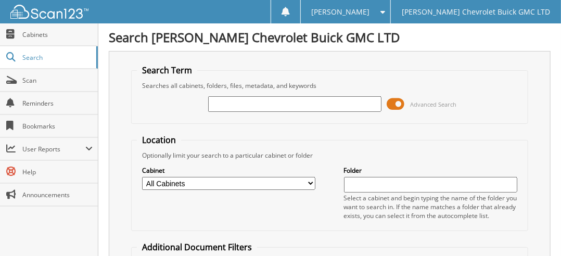 This screenshot has height=256, width=561. What do you see at coordinates (57, 195) in the screenshot?
I see `span: Announcements` at bounding box center [57, 195].